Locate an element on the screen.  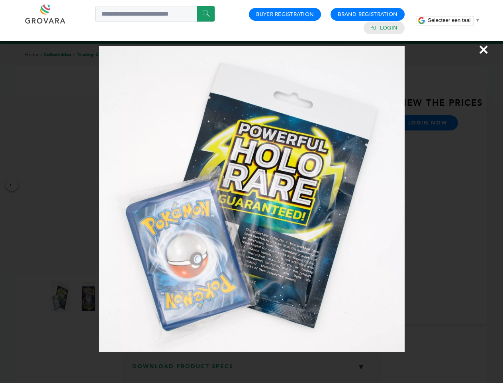
img: Image Preview is located at coordinates (252, 199).